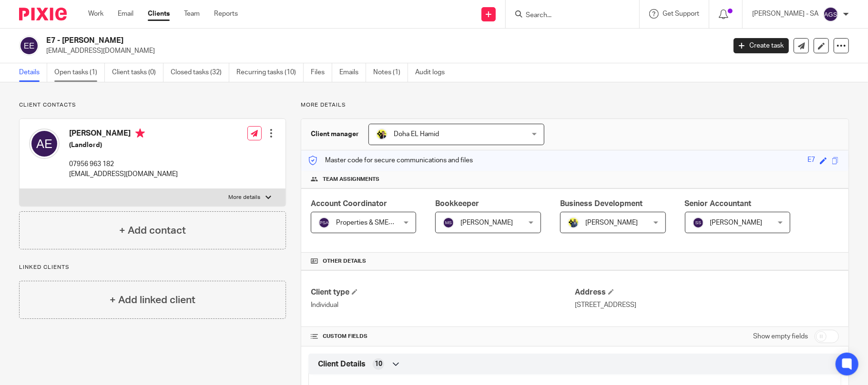  What do you see at coordinates (351, 179) in the screenshot?
I see `span: Team assignments` at bounding box center [351, 179].